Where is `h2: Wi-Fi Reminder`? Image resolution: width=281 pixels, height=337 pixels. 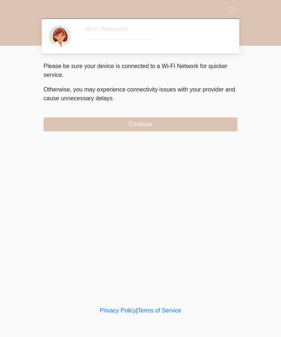
h2: Wi-Fi Reminder is located at coordinates (156, 29).